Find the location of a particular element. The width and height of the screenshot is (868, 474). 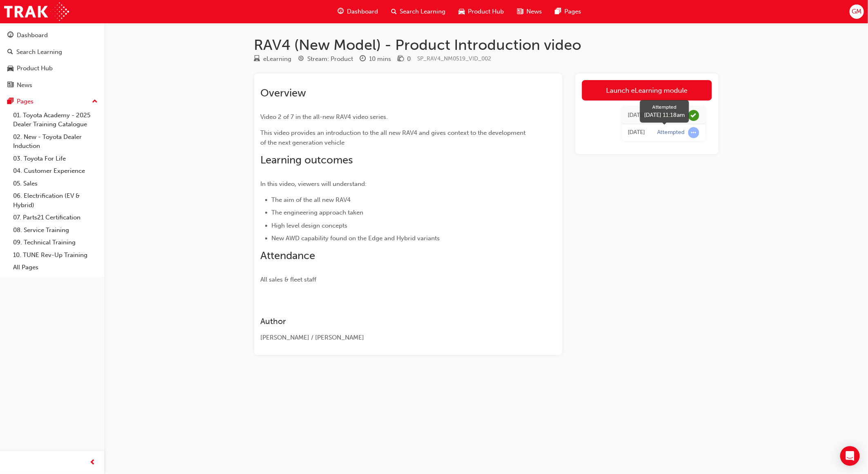

div: Duration is located at coordinates (375, 59).